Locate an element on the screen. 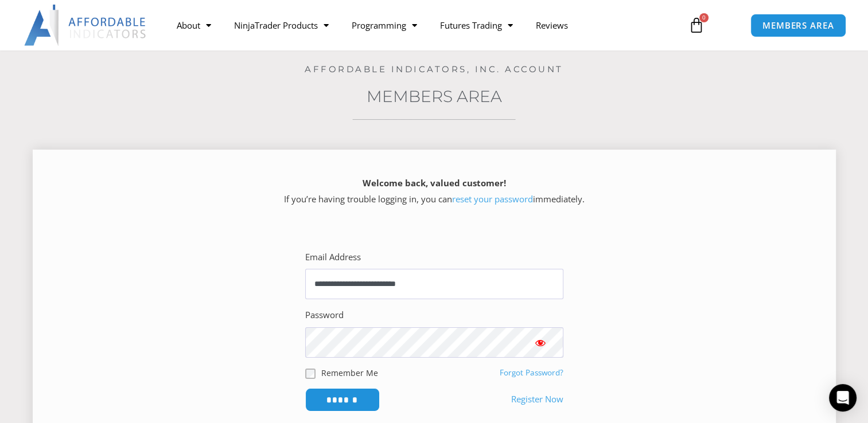  div: Open Intercom Messenger is located at coordinates (843, 398).